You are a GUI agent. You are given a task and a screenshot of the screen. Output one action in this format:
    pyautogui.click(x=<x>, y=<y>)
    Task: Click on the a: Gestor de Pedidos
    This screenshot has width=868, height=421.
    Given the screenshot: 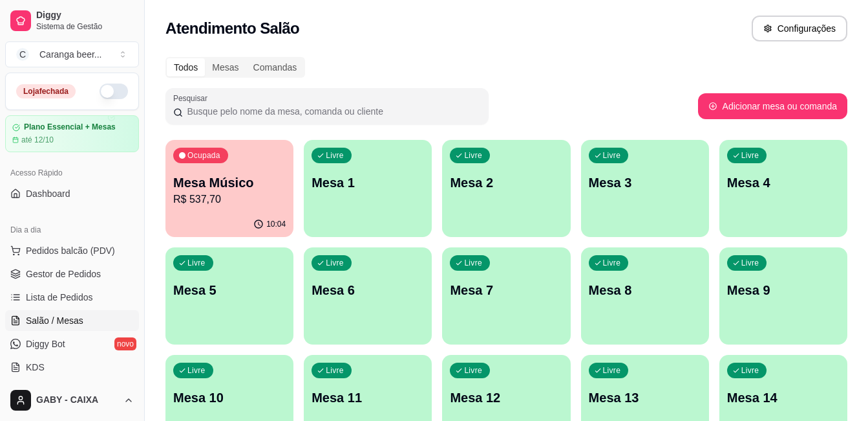 What is the action you would take?
    pyautogui.click(x=72, y=273)
    